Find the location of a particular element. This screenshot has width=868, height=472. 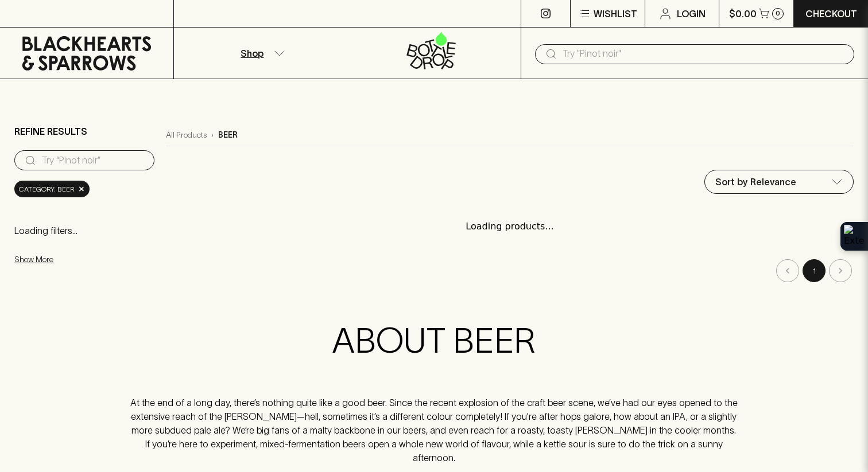

p: 0 is located at coordinates (778, 13).